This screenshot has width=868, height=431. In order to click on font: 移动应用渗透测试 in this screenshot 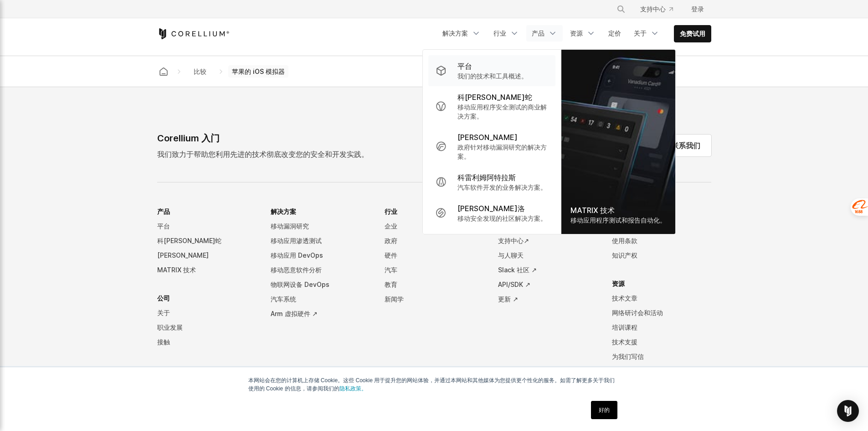, I will do `click(296, 240)`.